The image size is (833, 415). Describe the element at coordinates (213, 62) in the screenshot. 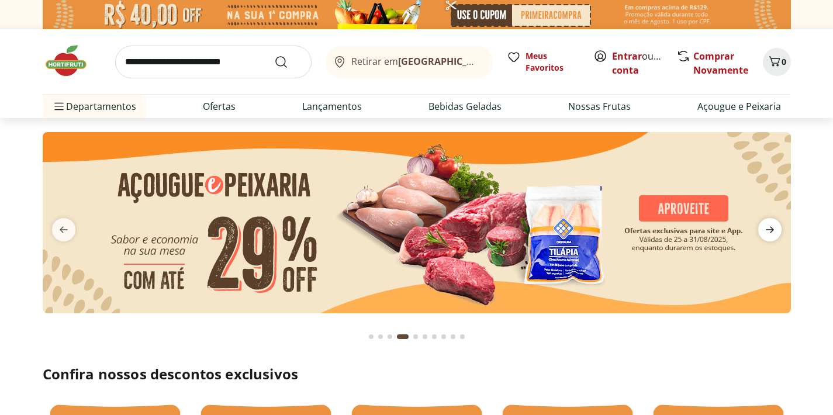

I see `input: search` at that location.